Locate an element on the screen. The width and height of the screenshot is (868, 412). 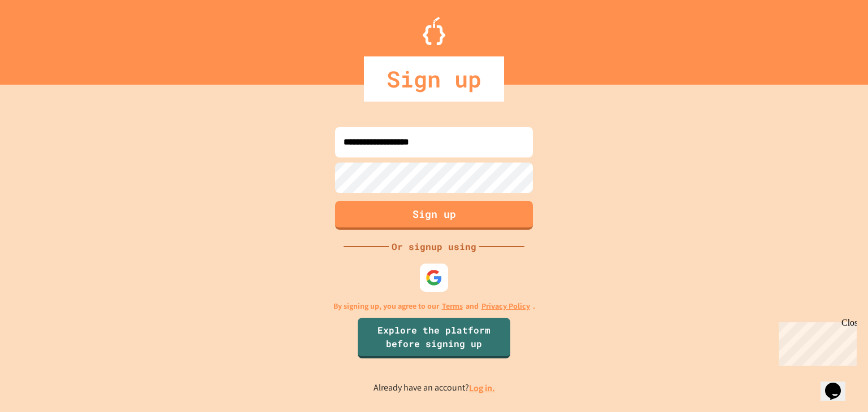
img: Logo.svg is located at coordinates (434, 31).